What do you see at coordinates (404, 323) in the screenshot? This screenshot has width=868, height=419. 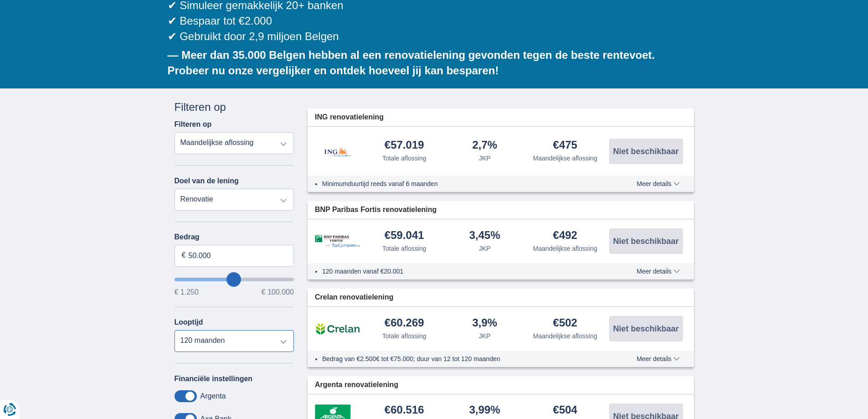 I see `div: €60.269` at bounding box center [404, 323].